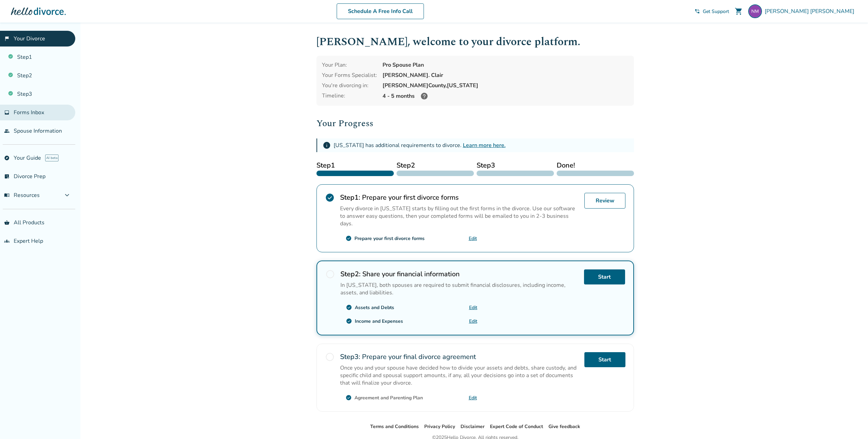 The height and width of the screenshot is (439, 868). Describe the element at coordinates (381, 11) in the screenshot. I see `a: Schedule A Free Info Call` at that location.